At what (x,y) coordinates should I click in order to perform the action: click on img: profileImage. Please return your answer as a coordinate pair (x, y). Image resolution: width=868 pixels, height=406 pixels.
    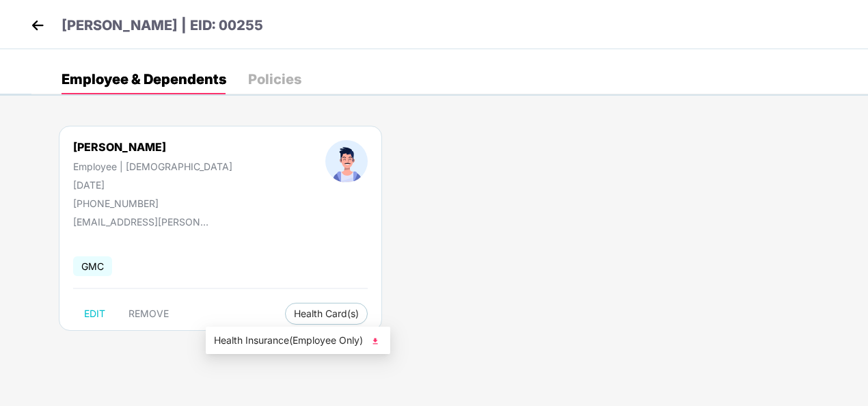
    Looking at the image, I should click on (346, 161).